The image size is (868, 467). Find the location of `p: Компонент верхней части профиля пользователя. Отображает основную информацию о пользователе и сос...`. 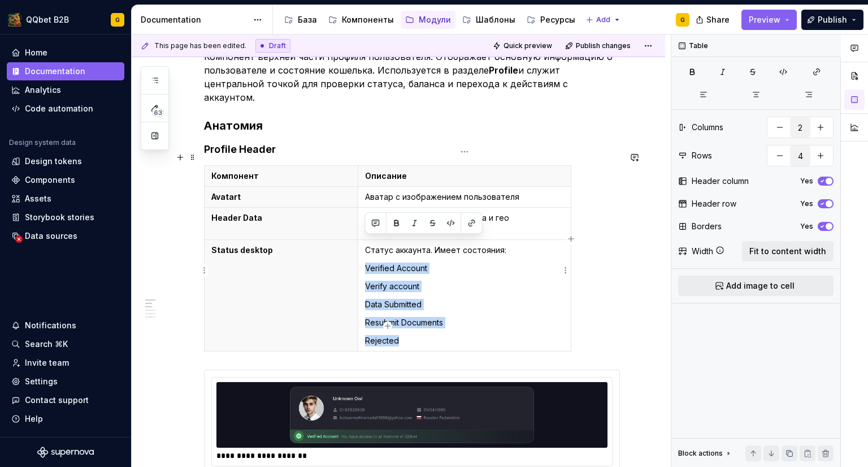

p: Компонент верхней части профиля пользователя. Отображает основную информацию о пользователе и сос... is located at coordinates (412, 77).